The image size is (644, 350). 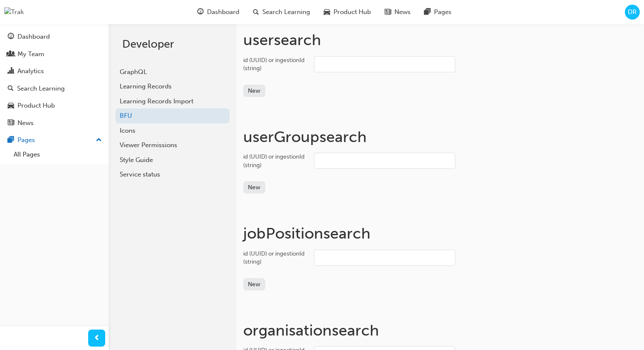 What do you see at coordinates (632, 12) in the screenshot?
I see `button: DR` at bounding box center [632, 12].